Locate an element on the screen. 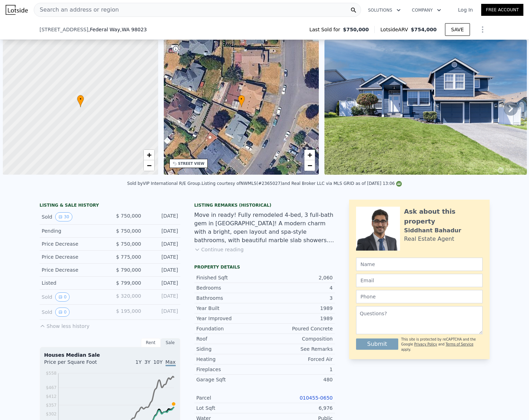 This screenshot has height=420, width=529. span: $ 799,000 is located at coordinates (128, 283).